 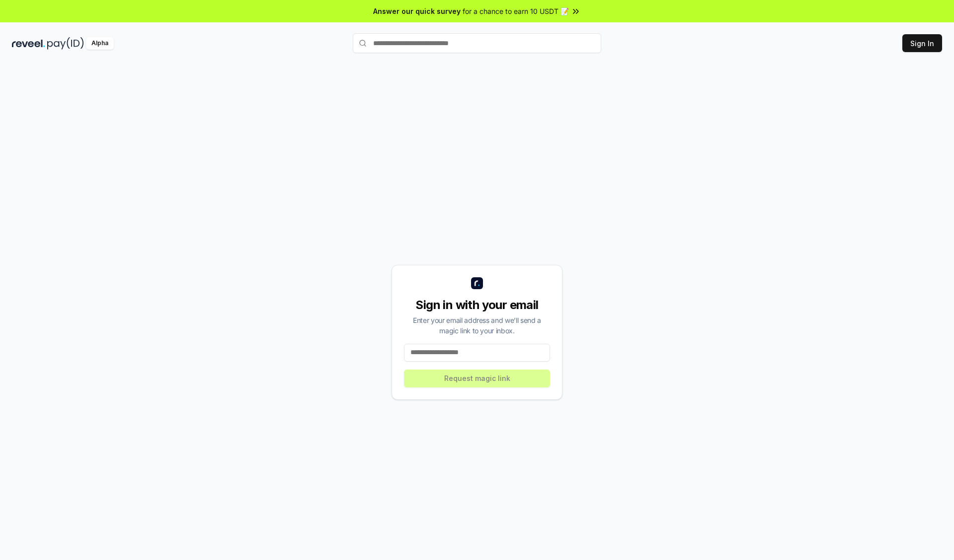 I want to click on span: for a chance to earn 10 USDT 📝, so click(x=515, y=11).